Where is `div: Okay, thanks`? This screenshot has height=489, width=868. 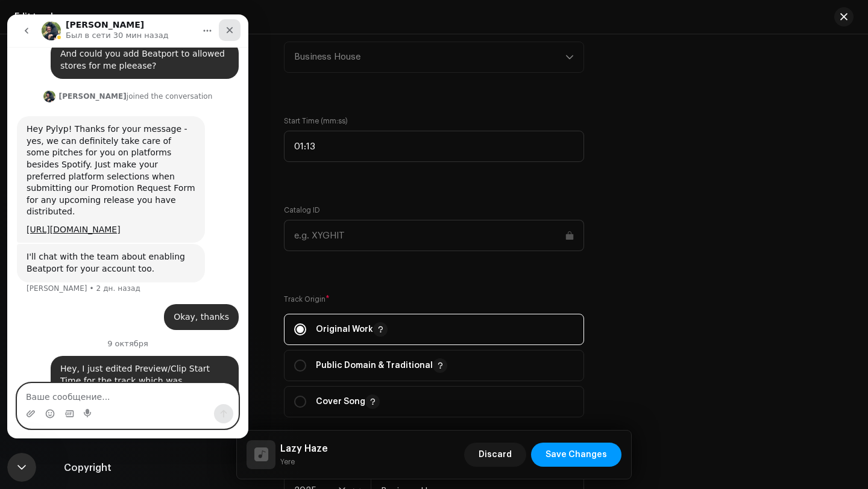 div: Okay, thanks is located at coordinates (194, 303).